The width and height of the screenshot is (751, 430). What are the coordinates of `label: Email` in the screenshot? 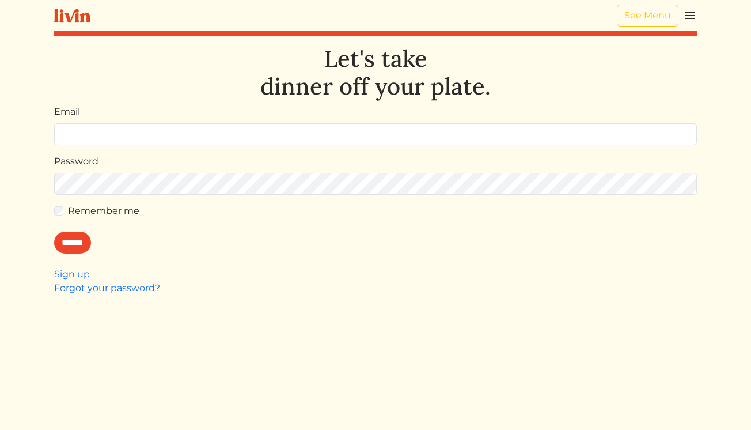 It's located at (67, 112).